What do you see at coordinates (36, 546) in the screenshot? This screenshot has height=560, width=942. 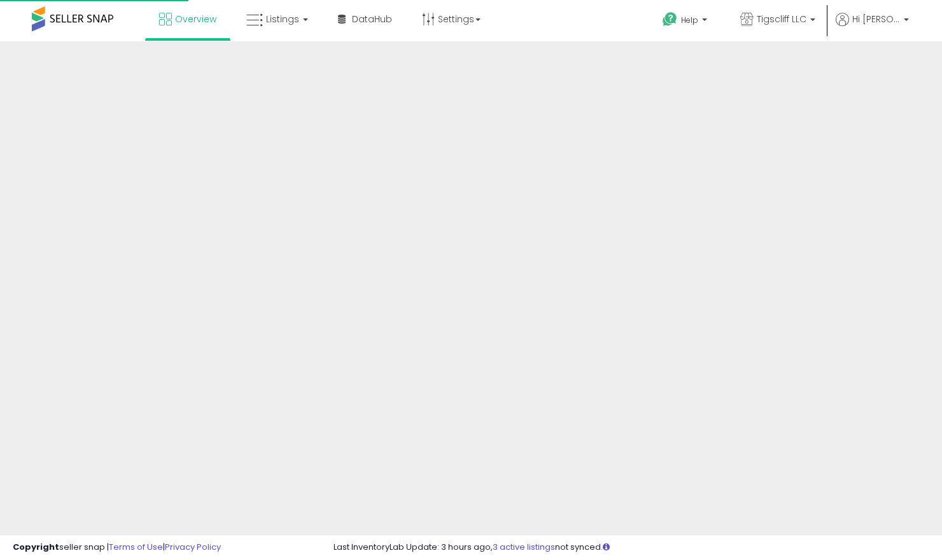 I see `strong: Copyright` at bounding box center [36, 546].